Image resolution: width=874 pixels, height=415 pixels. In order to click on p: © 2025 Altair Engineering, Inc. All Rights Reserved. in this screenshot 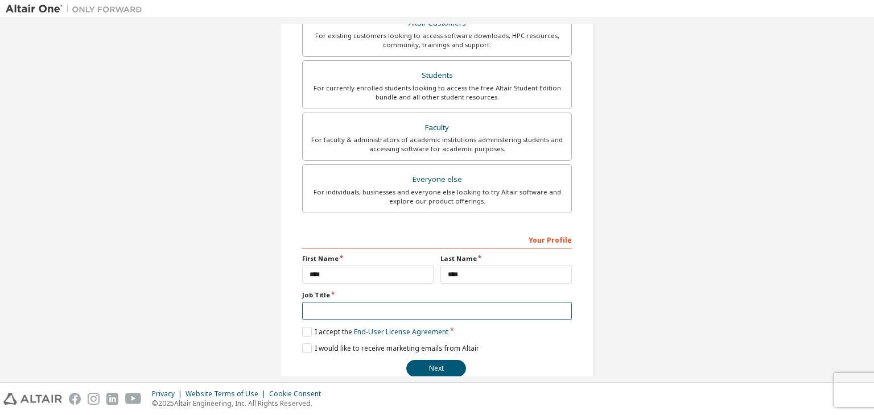, I will do `click(240, 404)`.